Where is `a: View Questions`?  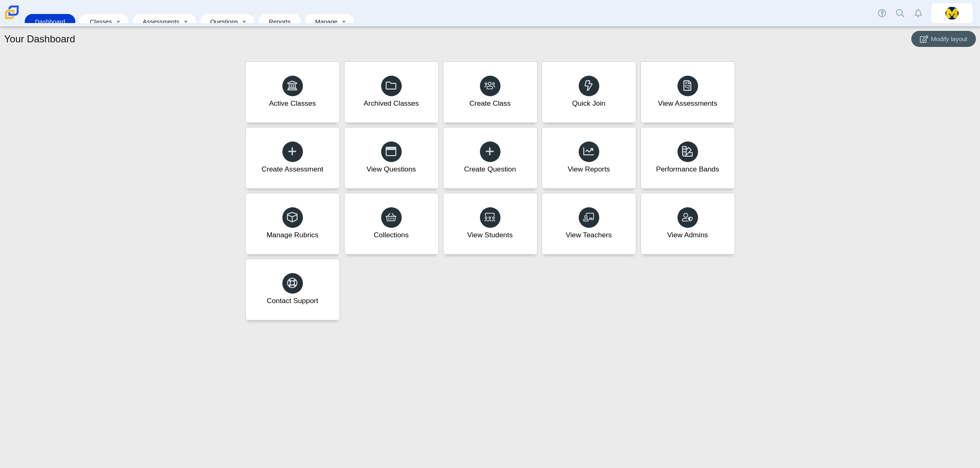
a: View Questions is located at coordinates (391, 158).